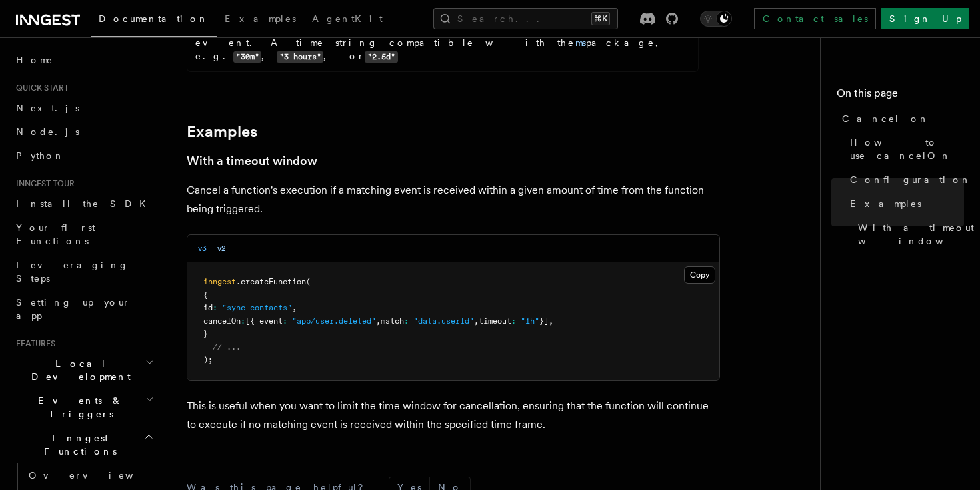  What do you see at coordinates (899, 119) in the screenshot?
I see `a: Cancel on` at bounding box center [899, 119].